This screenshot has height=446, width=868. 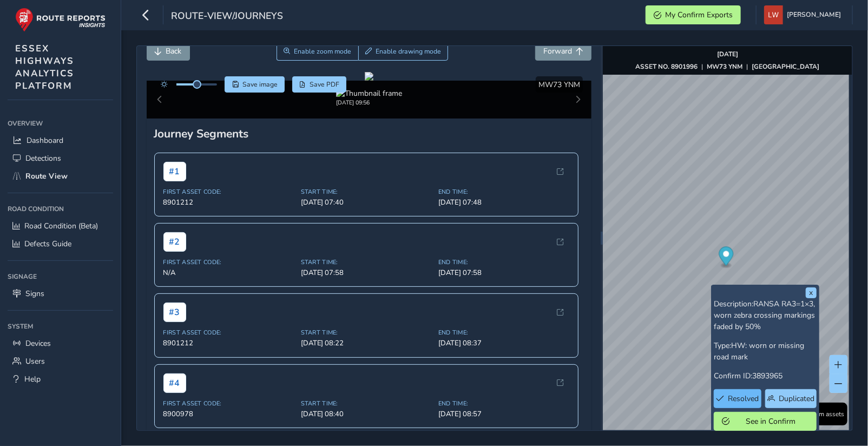 I want to click on span: 3893965, so click(x=767, y=375).